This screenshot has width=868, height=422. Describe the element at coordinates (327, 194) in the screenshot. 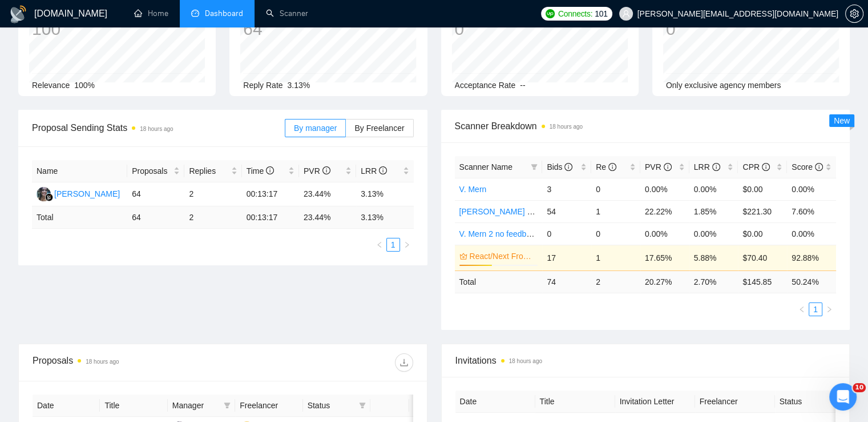

I see `td: 23.44%` at that location.